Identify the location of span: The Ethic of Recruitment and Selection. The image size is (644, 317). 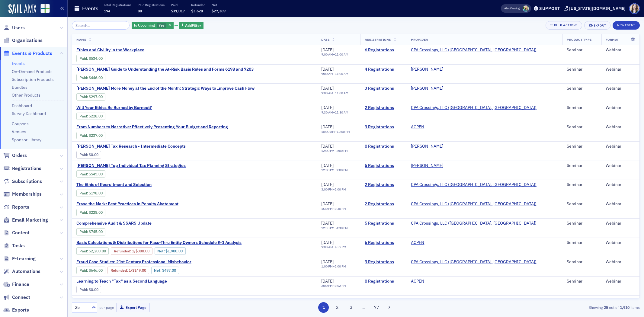
(127, 185).